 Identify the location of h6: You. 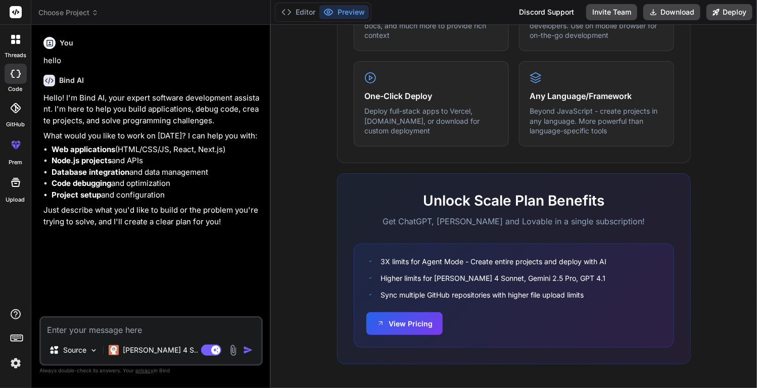
(66, 43).